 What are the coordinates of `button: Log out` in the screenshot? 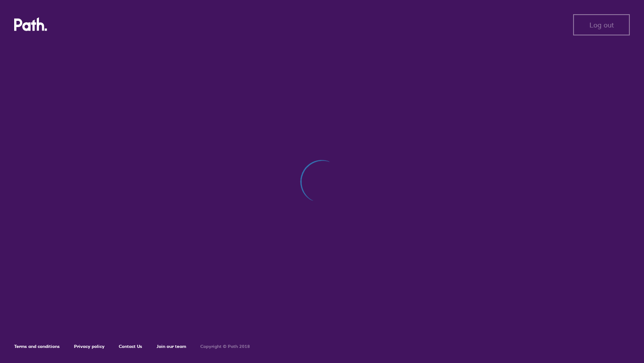 It's located at (601, 25).